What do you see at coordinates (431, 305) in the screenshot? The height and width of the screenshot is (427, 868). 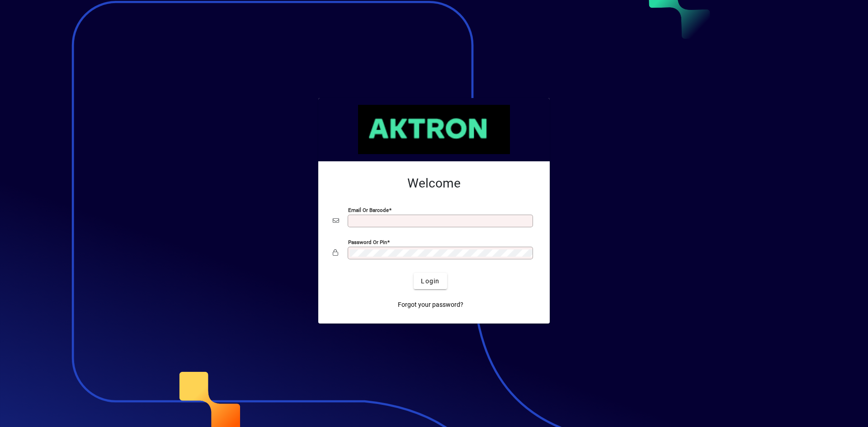 I see `a: Forgot your password?` at bounding box center [431, 305].